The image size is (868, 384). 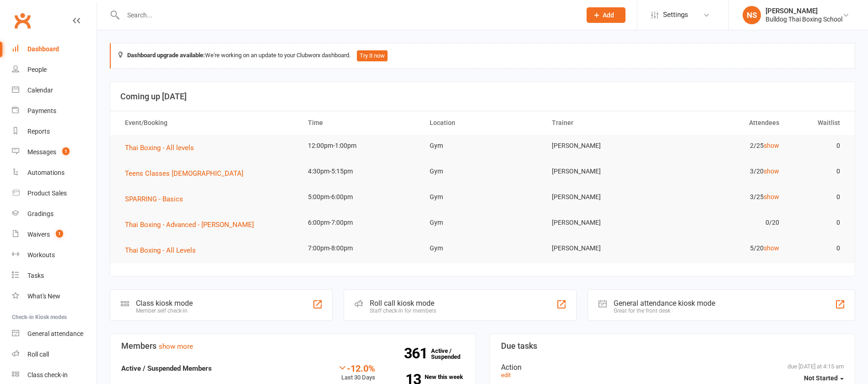 What do you see at coordinates (803, 19) in the screenshot?
I see `div: Bulldog Thai Boxing School` at bounding box center [803, 19].